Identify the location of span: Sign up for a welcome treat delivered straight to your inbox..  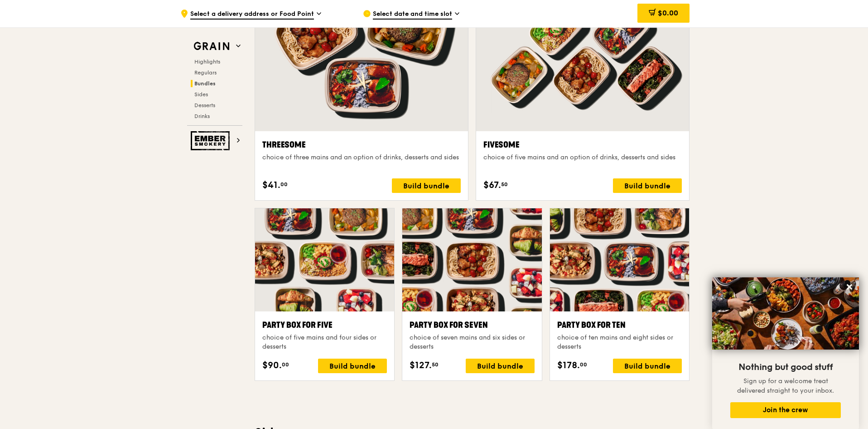
(786, 386).